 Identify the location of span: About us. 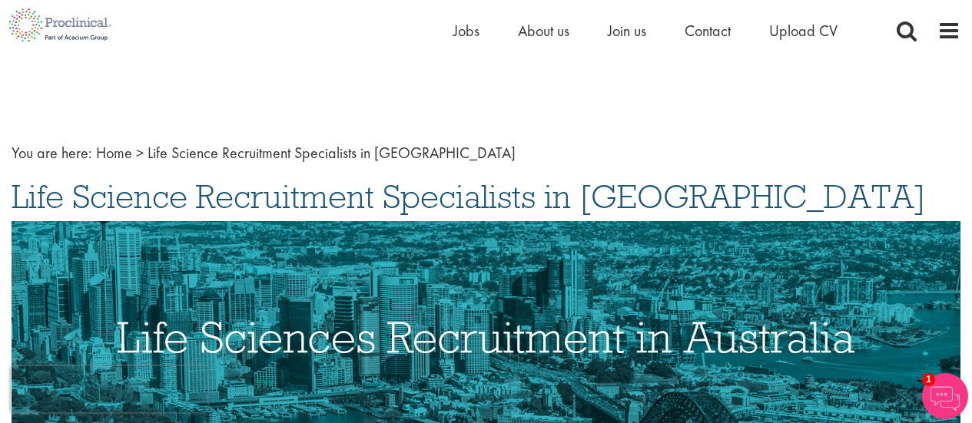
(543, 31).